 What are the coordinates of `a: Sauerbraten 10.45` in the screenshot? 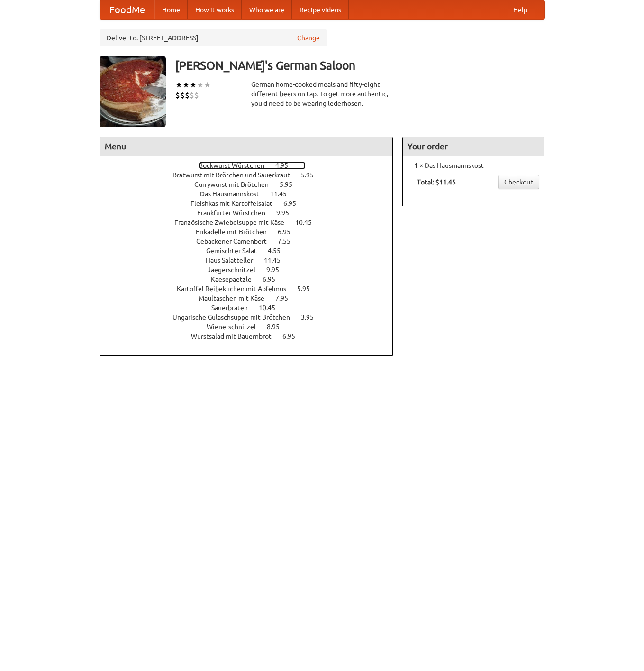 It's located at (252, 308).